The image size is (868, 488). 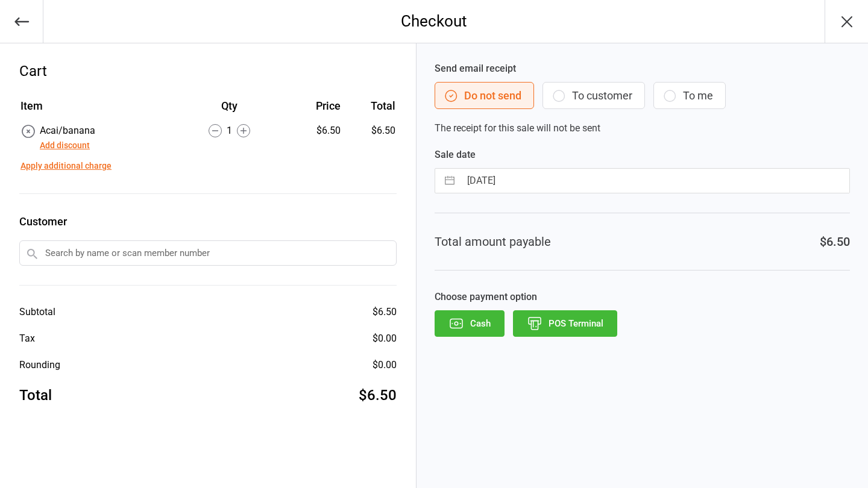 I want to click on label: Customer, so click(x=208, y=221).